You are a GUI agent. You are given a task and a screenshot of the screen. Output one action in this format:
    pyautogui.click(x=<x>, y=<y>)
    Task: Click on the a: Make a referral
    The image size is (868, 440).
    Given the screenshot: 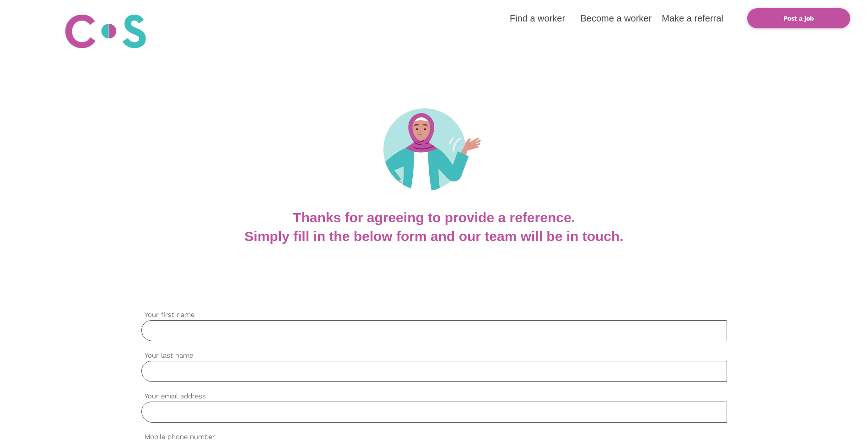 What is the action you would take?
    pyautogui.click(x=692, y=18)
    